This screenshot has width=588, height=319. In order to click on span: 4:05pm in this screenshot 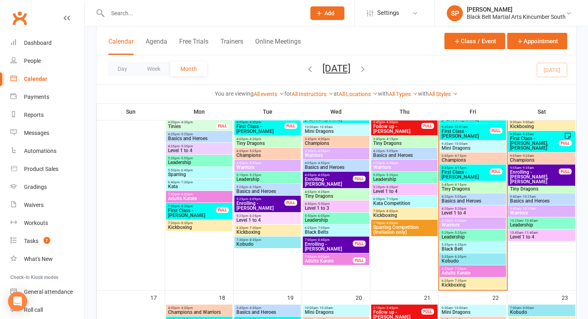, I will do `click(336, 192)`.